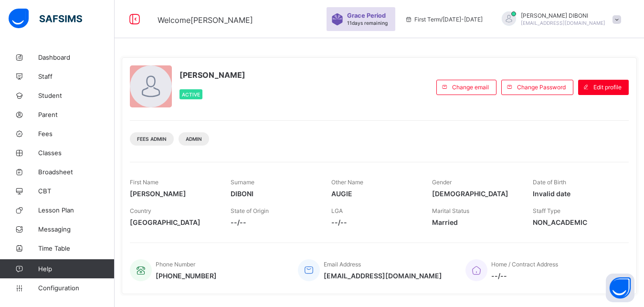 The width and height of the screenshot is (644, 307). Describe the element at coordinates (542, 87) in the screenshot. I see `span: Change Password` at that location.